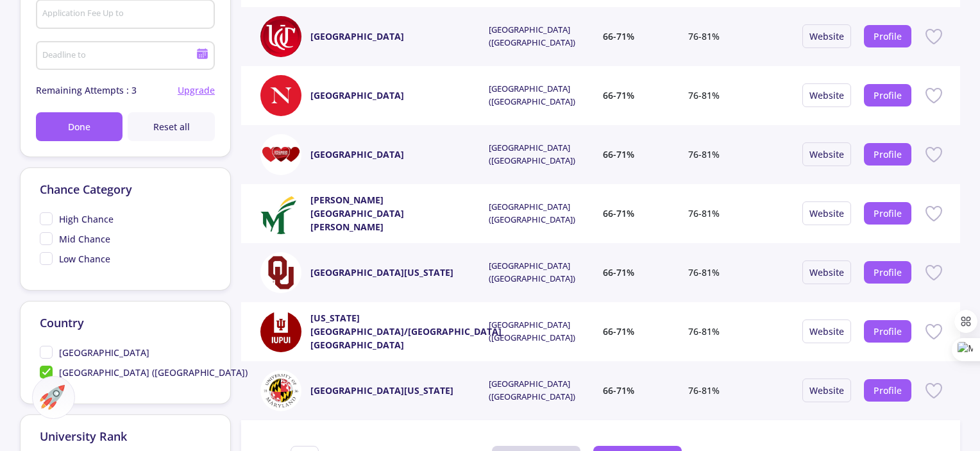 The image size is (980, 451). What do you see at coordinates (80, 126) in the screenshot?
I see `button: Done` at bounding box center [80, 126].